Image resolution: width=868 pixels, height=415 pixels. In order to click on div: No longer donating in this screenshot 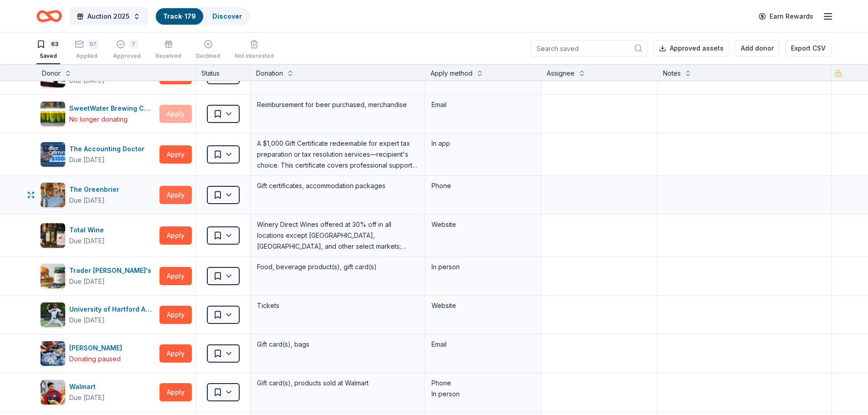, I will do `click(98, 119)`.